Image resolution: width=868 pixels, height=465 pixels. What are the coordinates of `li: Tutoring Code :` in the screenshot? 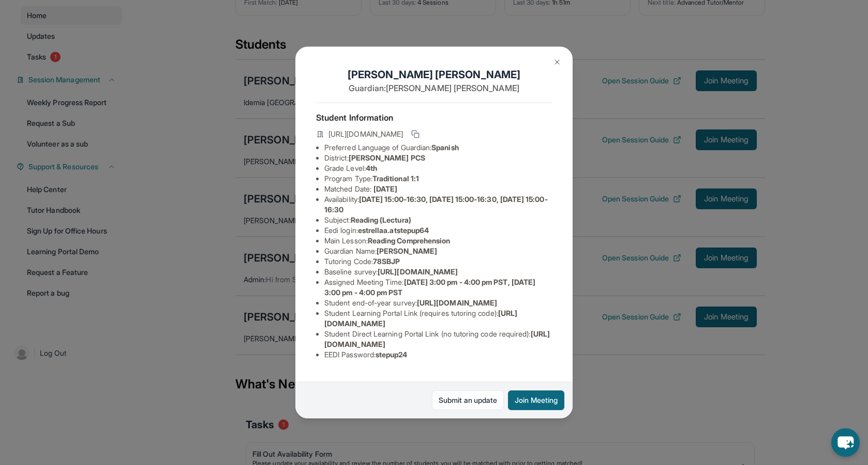 It's located at (438, 261).